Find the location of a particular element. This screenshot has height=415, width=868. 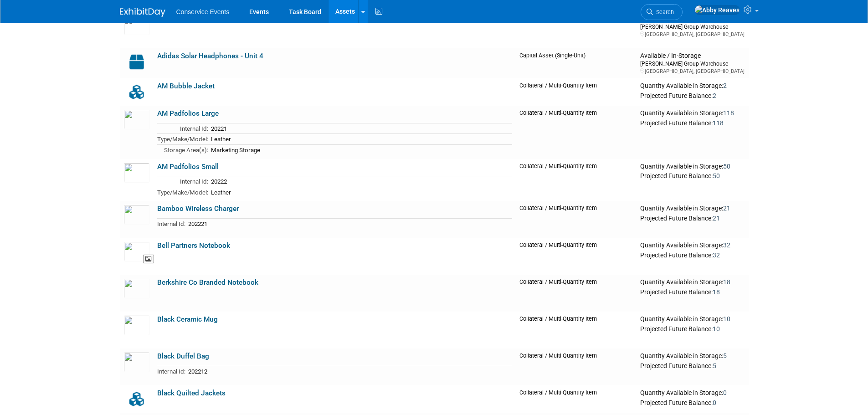

a: Adidas Solar Headphones - Unit 4 is located at coordinates (210, 56).